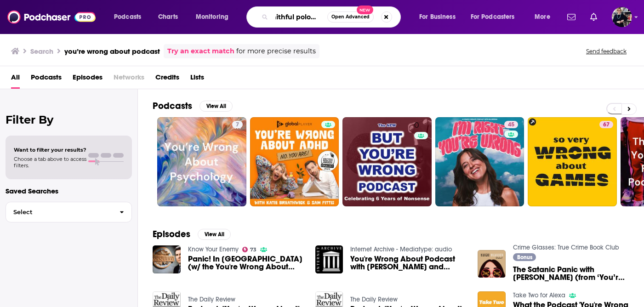 The width and height of the screenshot is (644, 307). Describe the element at coordinates (250, 250) in the screenshot. I see `a: 73` at that location.